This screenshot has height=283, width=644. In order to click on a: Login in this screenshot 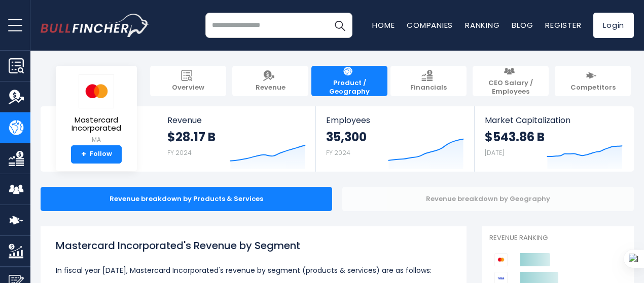, I will do `click(614, 25)`.